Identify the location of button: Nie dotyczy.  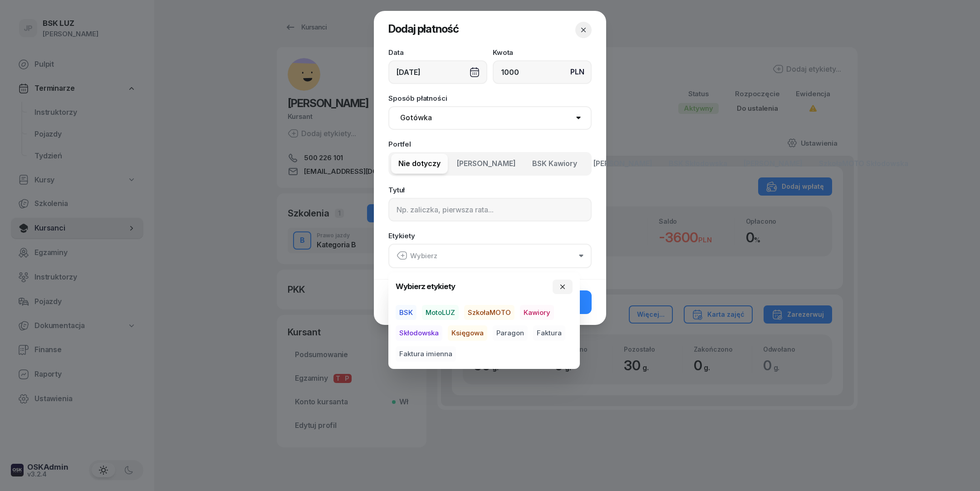
(419, 164).